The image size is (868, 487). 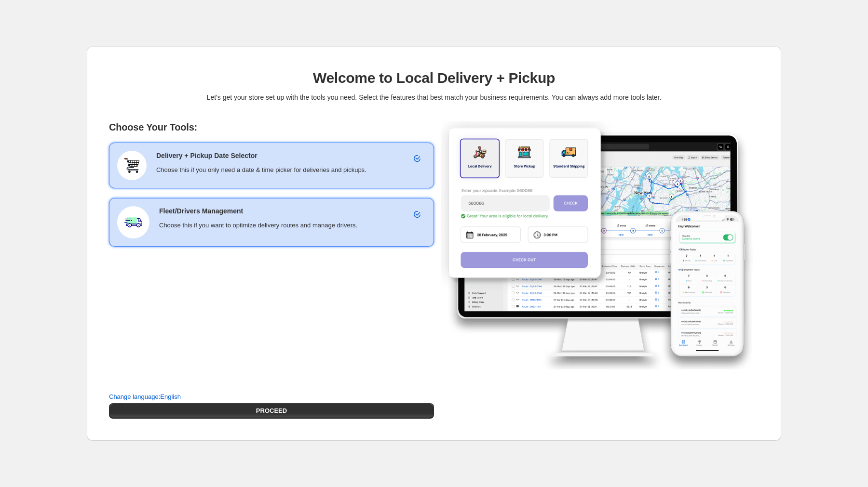 What do you see at coordinates (271, 127) in the screenshot?
I see `p: Choose Your Tools:` at bounding box center [271, 127].